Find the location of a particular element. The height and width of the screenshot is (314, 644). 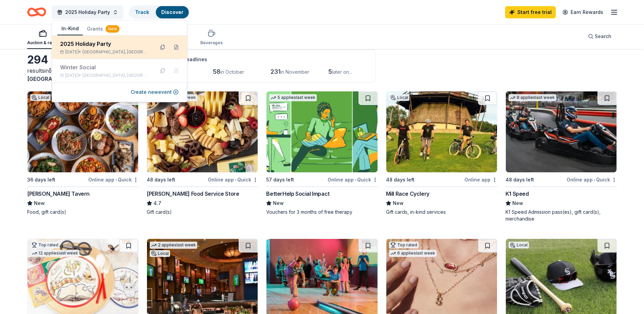

span: 231 is located at coordinates (275, 71).